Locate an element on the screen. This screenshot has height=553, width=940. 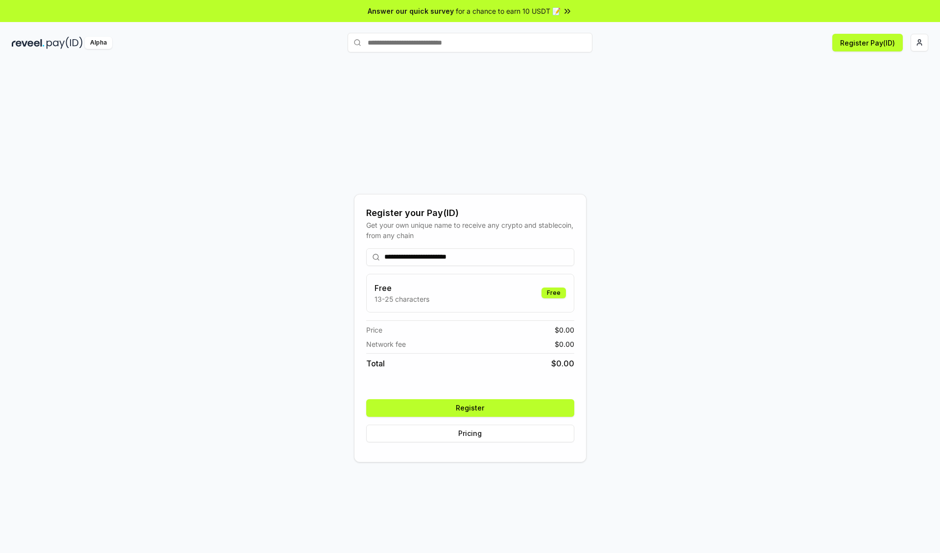
button: Register Pay(ID) is located at coordinates (868, 43).